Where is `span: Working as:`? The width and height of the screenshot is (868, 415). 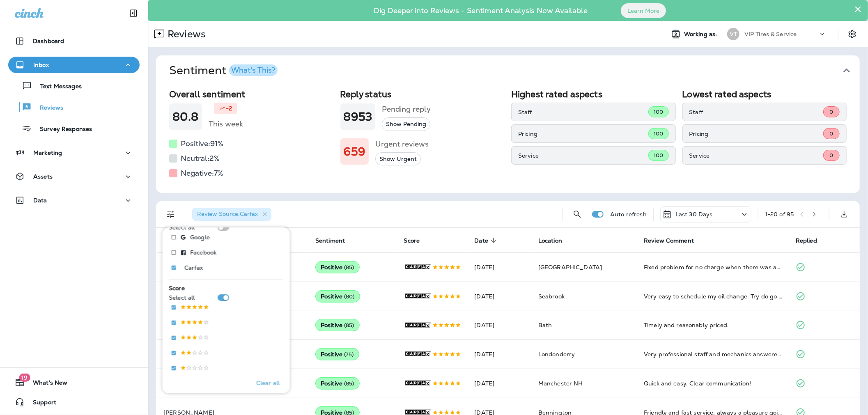 span: Working as: is located at coordinates (702, 34).